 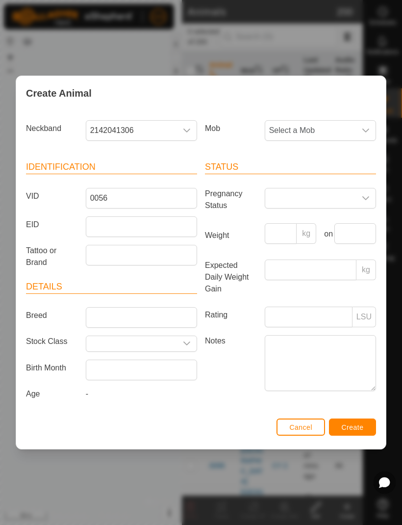 What do you see at coordinates (231, 235) in the screenshot?
I see `label: Weight` at bounding box center [231, 235].